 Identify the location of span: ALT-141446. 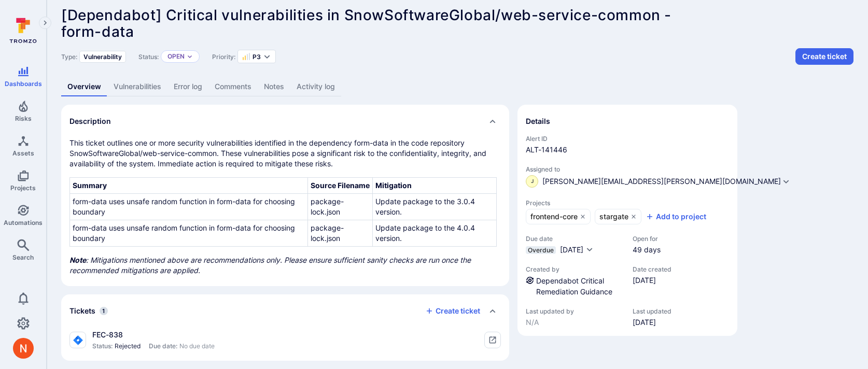
(627, 150).